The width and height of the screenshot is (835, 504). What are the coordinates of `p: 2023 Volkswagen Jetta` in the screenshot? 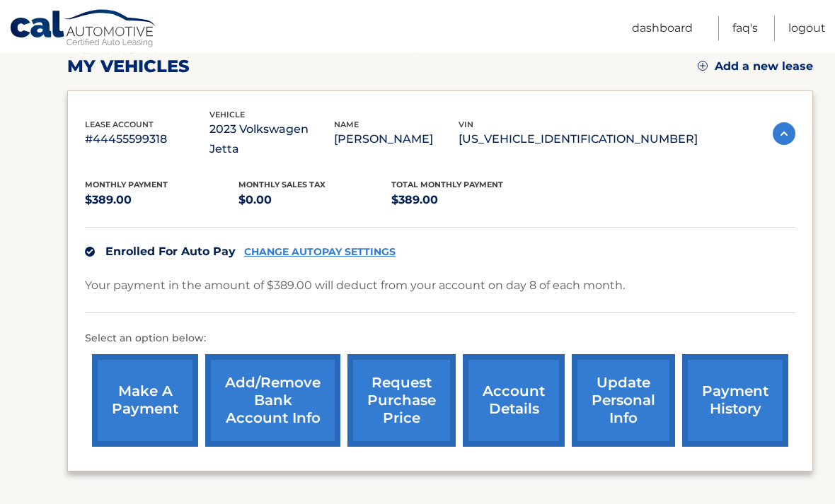 It's located at (272, 140).